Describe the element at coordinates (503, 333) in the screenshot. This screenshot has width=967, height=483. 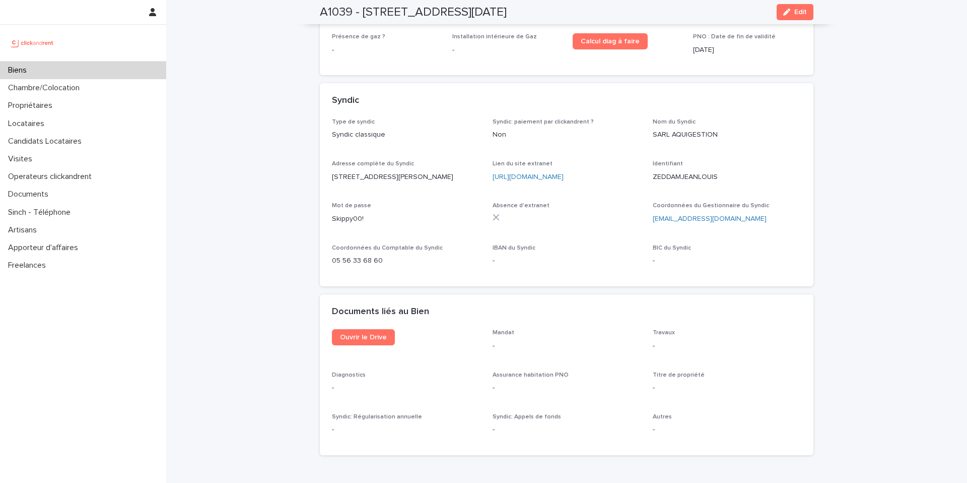
I see `span: Mandat` at that location.